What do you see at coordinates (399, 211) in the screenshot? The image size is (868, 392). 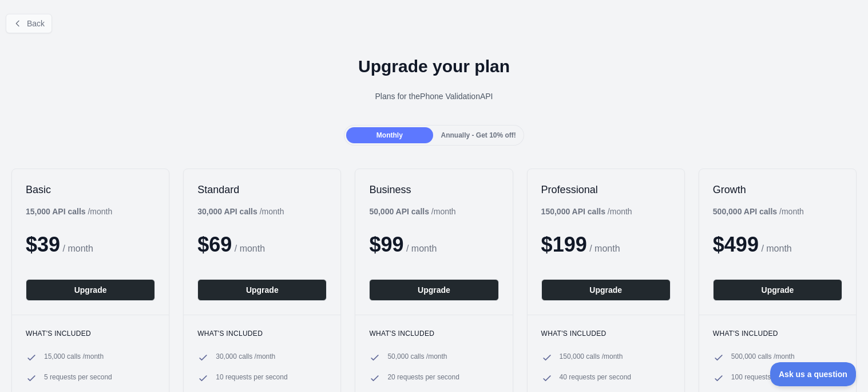 I see `b: 50,000 API calls` at bounding box center [399, 211].